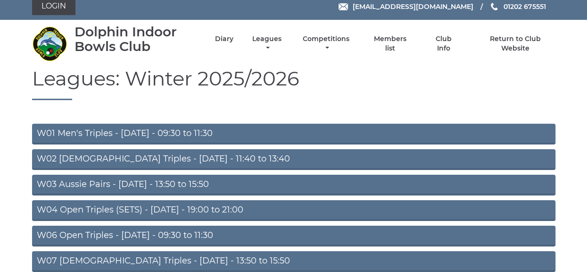 This screenshot has height=272, width=587. I want to click on a: Phone us 01202 675551, so click(517, 7).